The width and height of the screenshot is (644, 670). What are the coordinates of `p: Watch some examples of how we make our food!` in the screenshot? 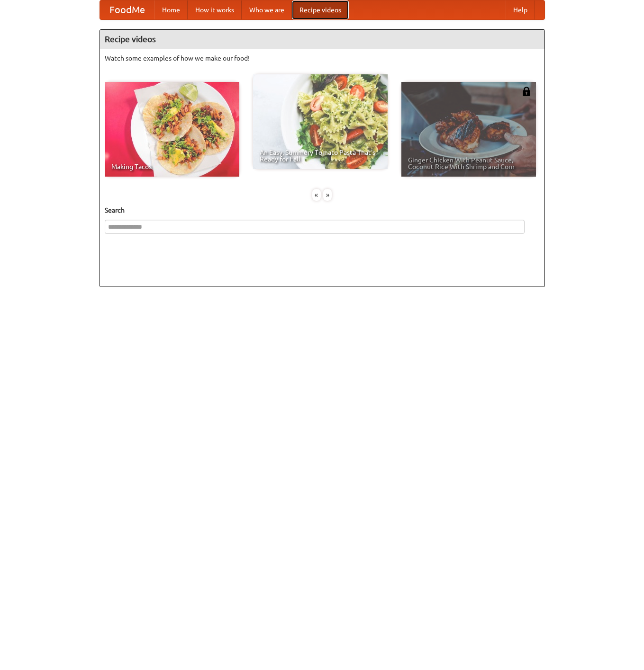 It's located at (322, 58).